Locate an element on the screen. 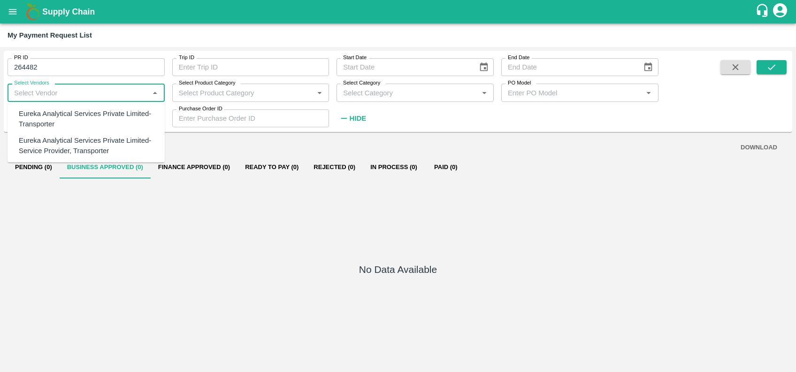 This screenshot has height=372, width=796. label: End Date is located at coordinates (519, 58).